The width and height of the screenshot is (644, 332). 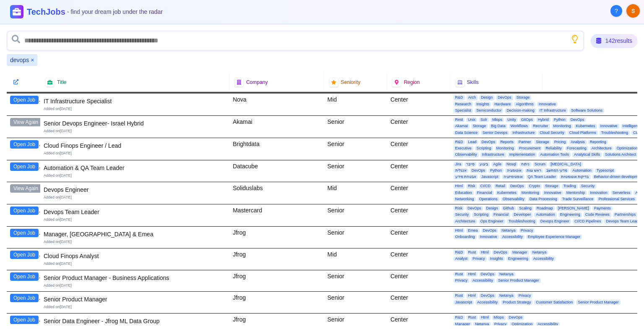 What do you see at coordinates (575, 39) in the screenshot?
I see `button: Show search tips` at bounding box center [575, 39].